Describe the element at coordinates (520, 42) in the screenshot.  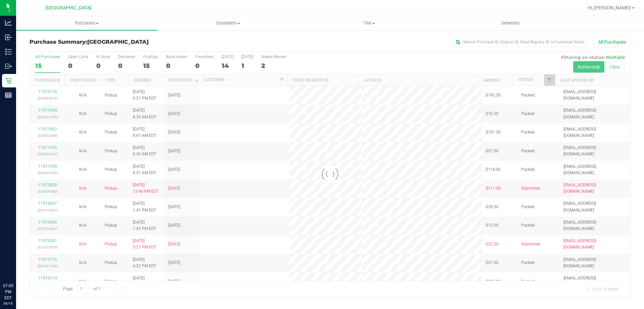
I see `input: Search Purchase ID, Original ID, State Registry ID or Customer Name...` at that location.